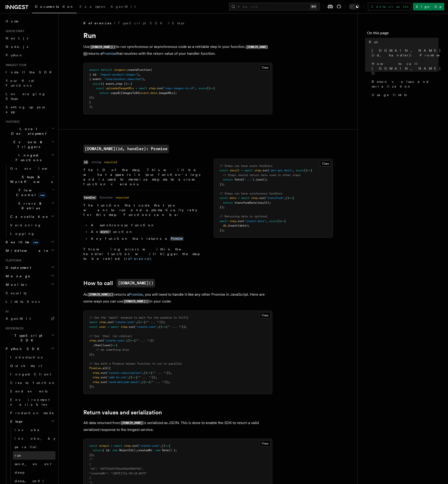  Describe the element at coordinates (27, 251) in the screenshot. I see `span: Middleware` at that location.